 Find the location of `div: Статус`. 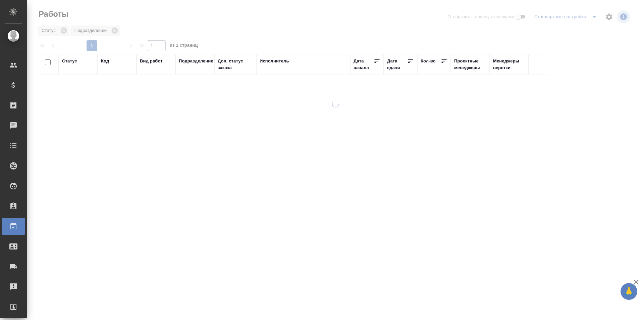

div: Статус is located at coordinates (69, 61).